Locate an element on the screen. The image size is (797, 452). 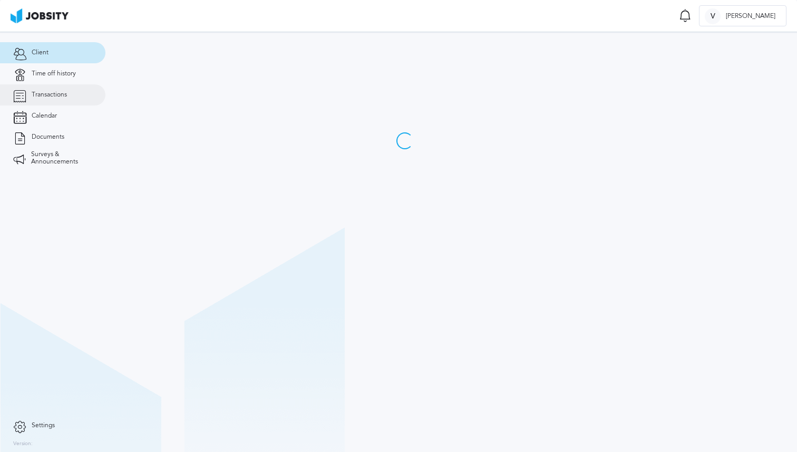
span: Calendar is located at coordinates (44, 116).